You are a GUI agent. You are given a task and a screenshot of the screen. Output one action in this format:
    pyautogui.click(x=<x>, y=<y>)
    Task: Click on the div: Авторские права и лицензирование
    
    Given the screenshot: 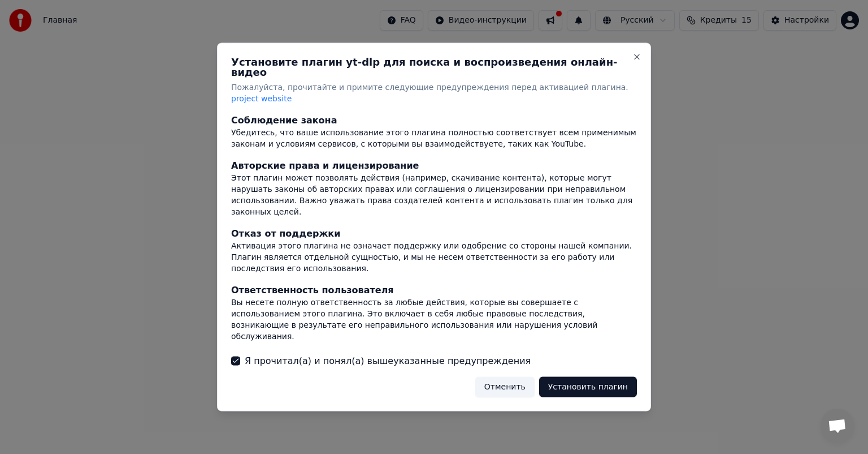 What is the action you would take?
    pyautogui.click(x=434, y=165)
    